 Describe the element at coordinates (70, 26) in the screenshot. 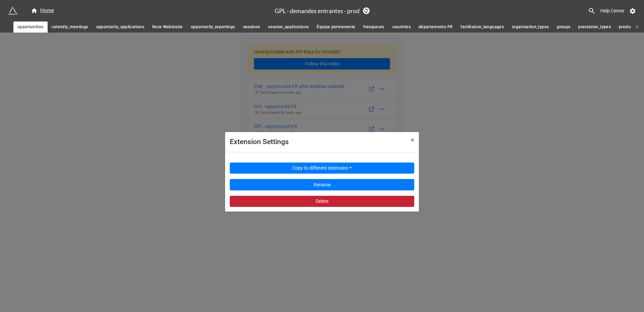

I see `span: calendly_meetings` at that location.